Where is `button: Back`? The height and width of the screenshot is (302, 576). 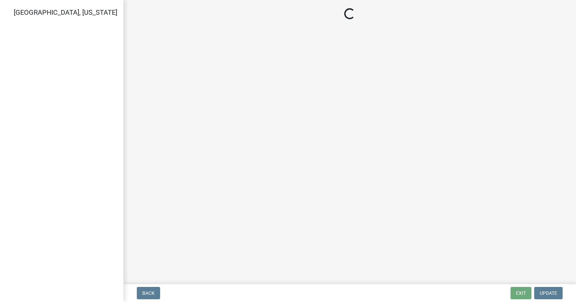
button: Back is located at coordinates (148, 293).